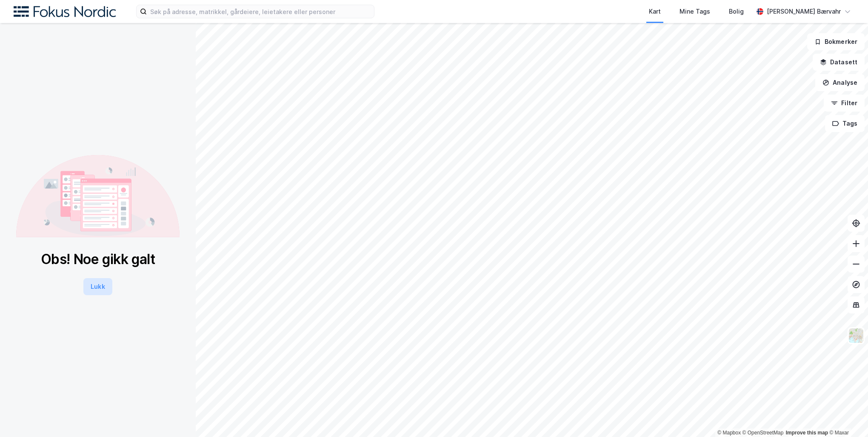  Describe the element at coordinates (856, 335) in the screenshot. I see `img: Z` at that location.